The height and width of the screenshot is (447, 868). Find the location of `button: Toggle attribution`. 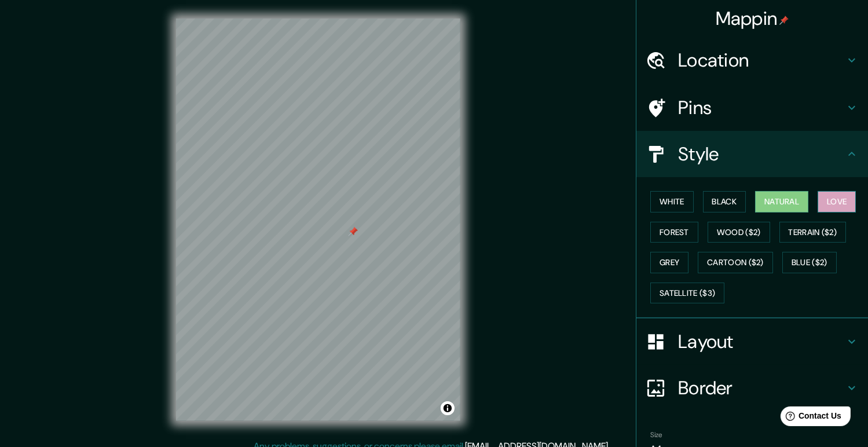

button: Toggle attribution is located at coordinates (448, 408).